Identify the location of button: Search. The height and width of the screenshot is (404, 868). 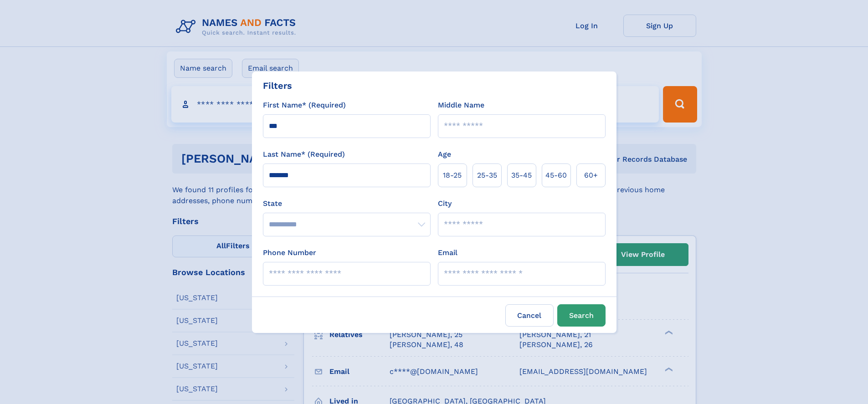
(582, 315).